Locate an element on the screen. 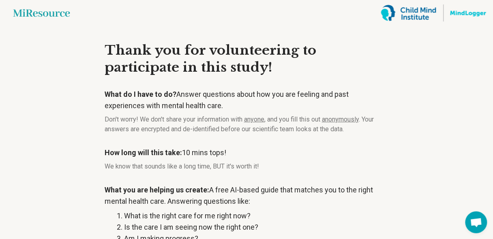 The image size is (493, 239). li: Is the care I am seeing now the right one? is located at coordinates (256, 227).